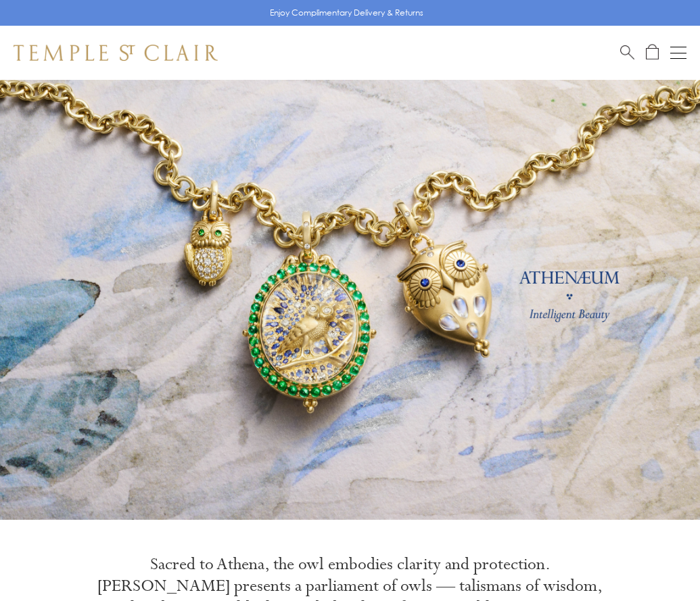 The width and height of the screenshot is (700, 601). I want to click on button: Open navigation, so click(679, 53).